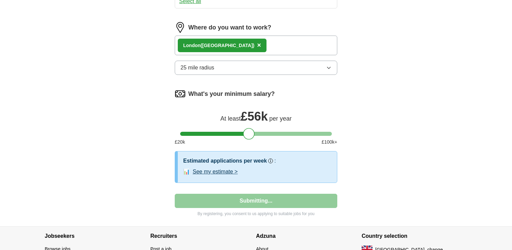  I want to click on img: salary.png, so click(180, 94).